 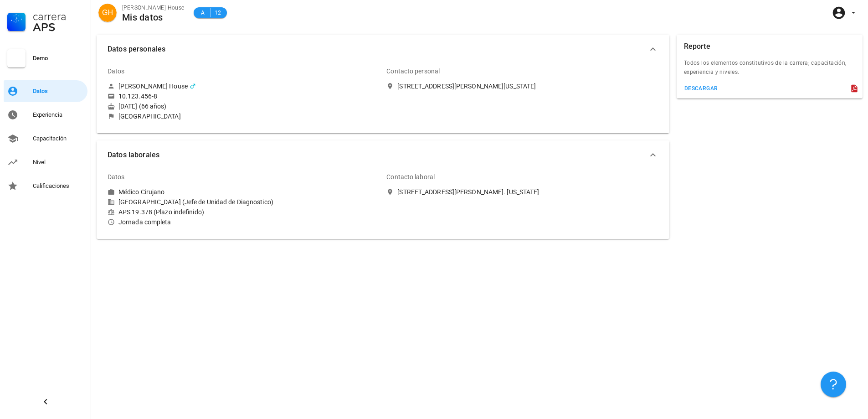 What do you see at coordinates (378, 155) in the screenshot?
I see `span: Datos laborales` at bounding box center [378, 155].